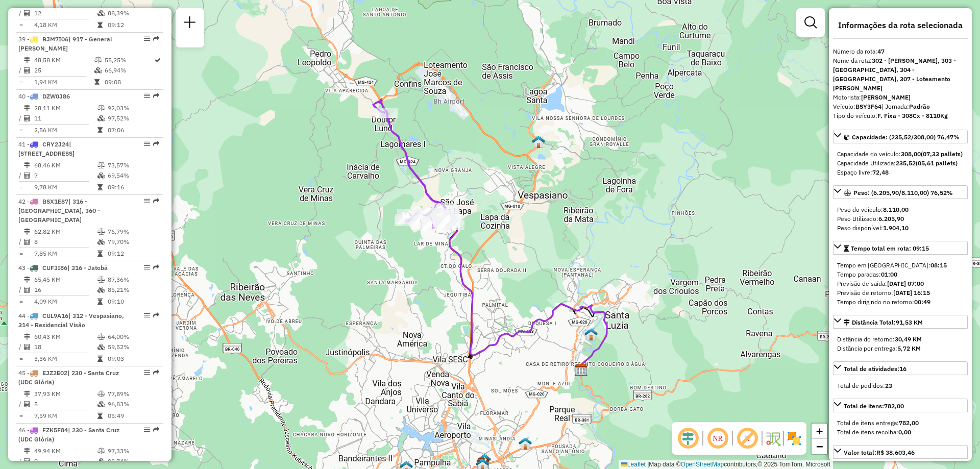  I want to click on td: 09:10, so click(133, 301).